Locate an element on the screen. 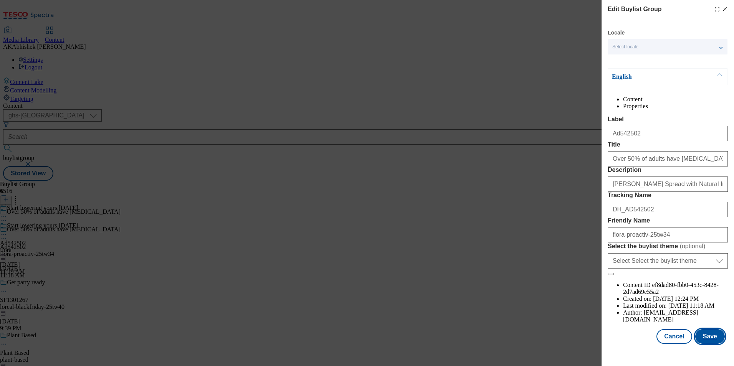 This screenshot has width=734, height=366. input: Enter Label is located at coordinates (668, 134).